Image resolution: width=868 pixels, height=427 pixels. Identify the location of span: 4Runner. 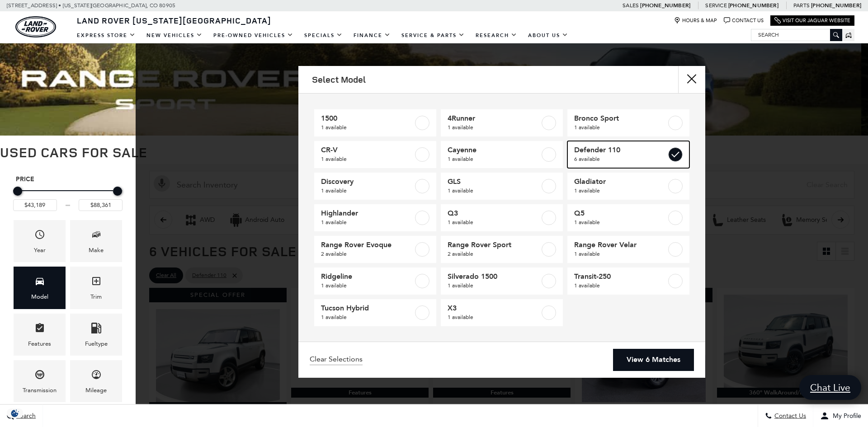
(494, 119).